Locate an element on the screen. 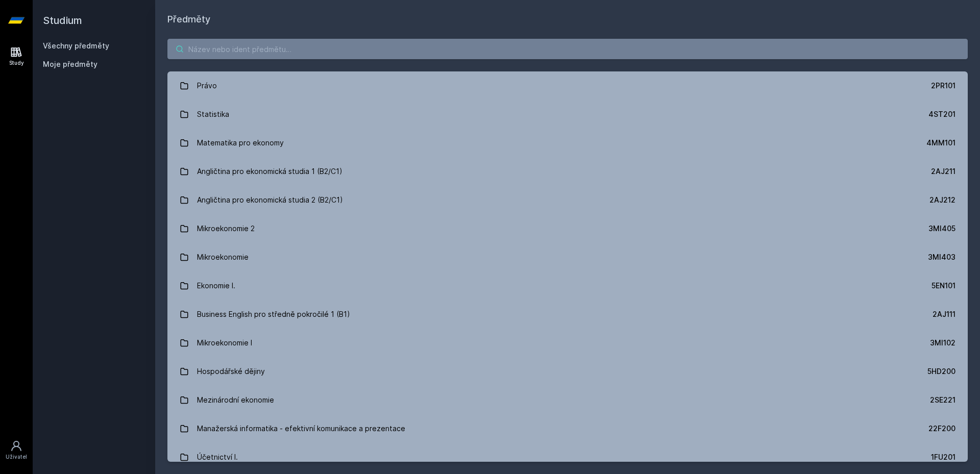 This screenshot has height=474, width=980. div: 2AJ111 is located at coordinates (944, 315).